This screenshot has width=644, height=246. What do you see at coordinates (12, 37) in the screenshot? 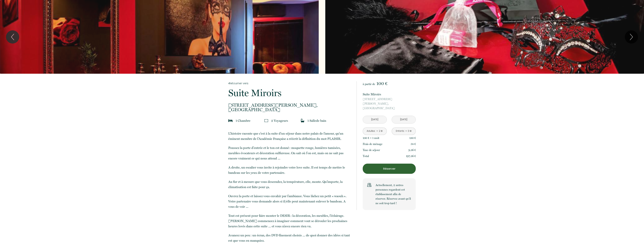
I see `button: Previous` at bounding box center [12, 37].